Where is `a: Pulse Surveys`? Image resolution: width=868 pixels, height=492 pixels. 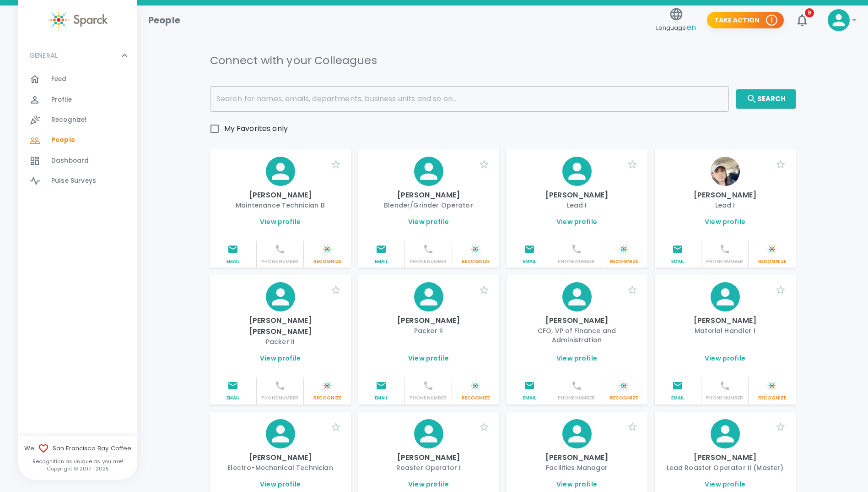 a: Pulse Surveys is located at coordinates (78, 181).